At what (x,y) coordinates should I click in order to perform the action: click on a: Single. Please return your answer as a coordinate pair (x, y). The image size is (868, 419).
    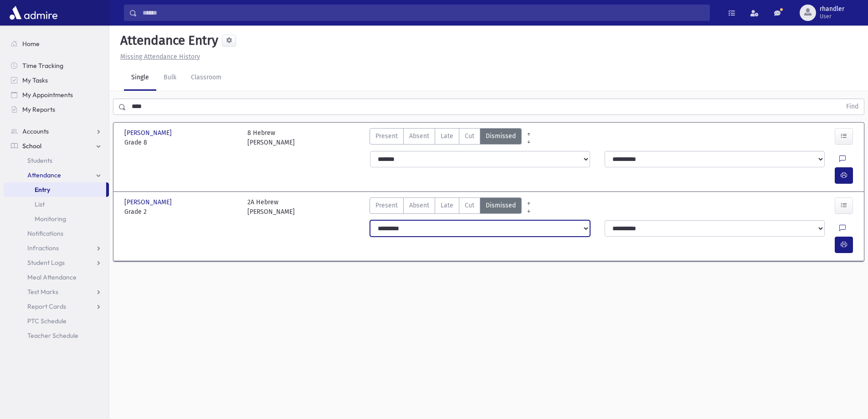
    Looking at the image, I should click on (140, 78).